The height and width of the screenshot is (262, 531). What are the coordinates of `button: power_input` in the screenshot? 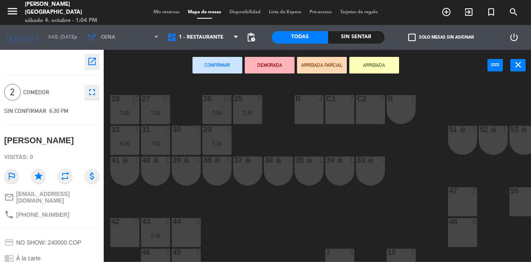 It's located at (495, 65).